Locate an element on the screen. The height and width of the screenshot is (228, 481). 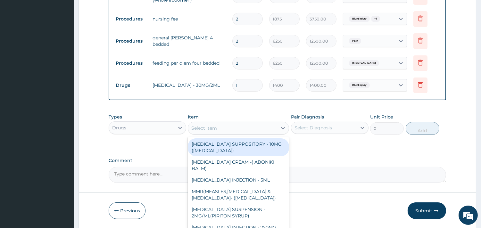
span: + 1 is located at coordinates (375, 19).